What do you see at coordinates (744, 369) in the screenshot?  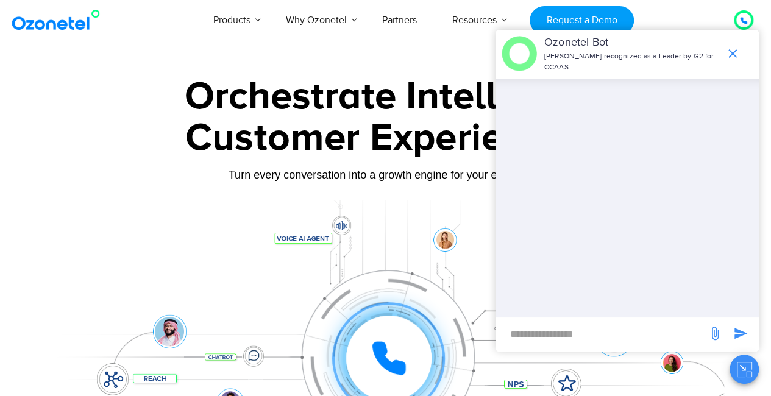 I see `button: Close chat` at bounding box center [744, 369].